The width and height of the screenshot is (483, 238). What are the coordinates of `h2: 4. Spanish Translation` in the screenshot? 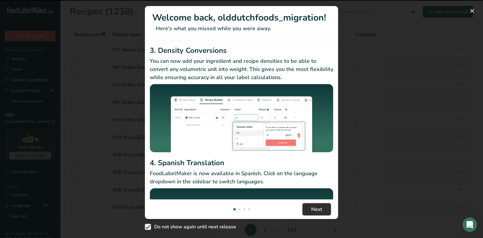 It's located at (241, 163).